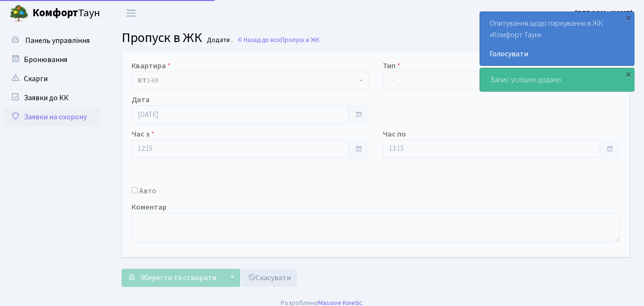 The image size is (644, 306). What do you see at coordinates (142, 81) in the screenshot?
I see `b: КТ` at bounding box center [142, 81].